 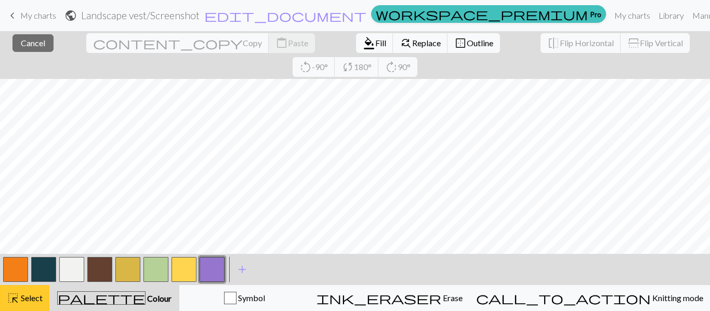 I want to click on span: rotate_right, so click(x=391, y=67).